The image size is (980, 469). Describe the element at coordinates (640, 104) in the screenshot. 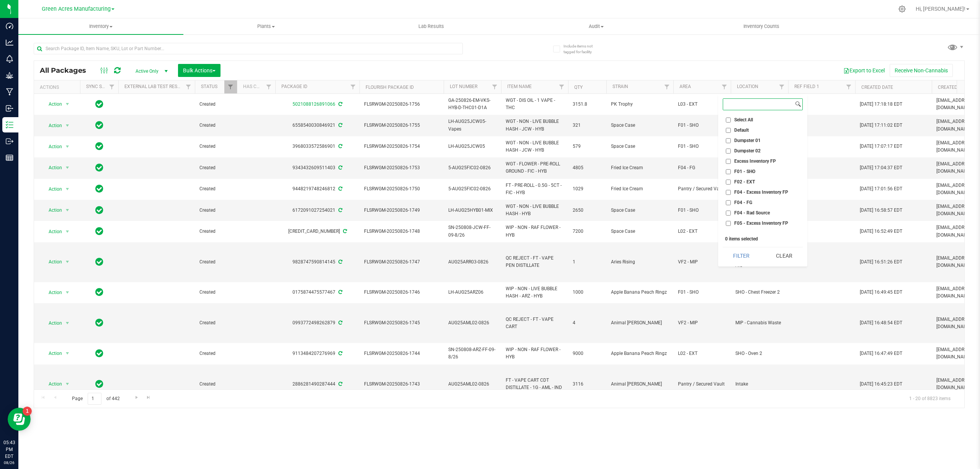

I see `span: PK Trophy` at that location.